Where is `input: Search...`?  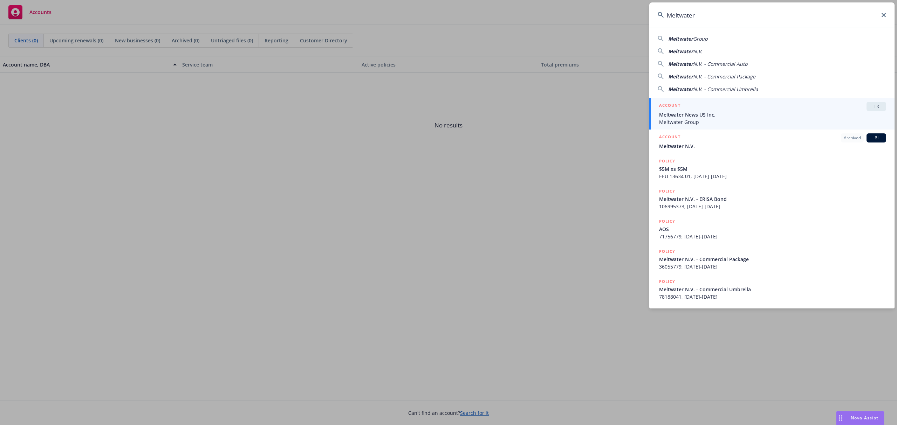 input: Search... is located at coordinates (772, 15).